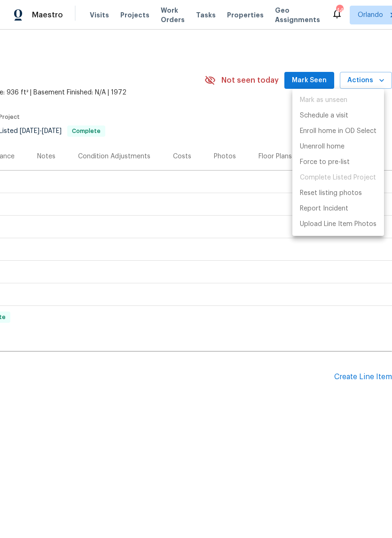 Image resolution: width=392 pixels, height=538 pixels. Describe the element at coordinates (323, 115) in the screenshot. I see `p: Schedule a visit` at that location.